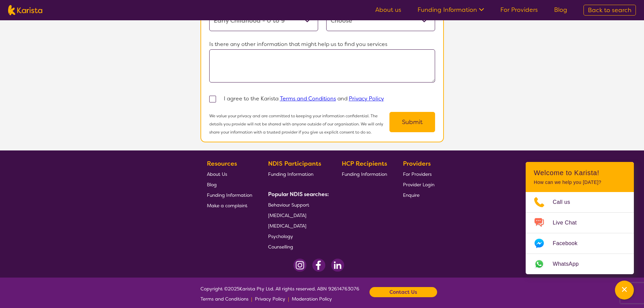 The height and width of the screenshot is (308, 644). I want to click on span: Privacy Policy, so click(270, 299).